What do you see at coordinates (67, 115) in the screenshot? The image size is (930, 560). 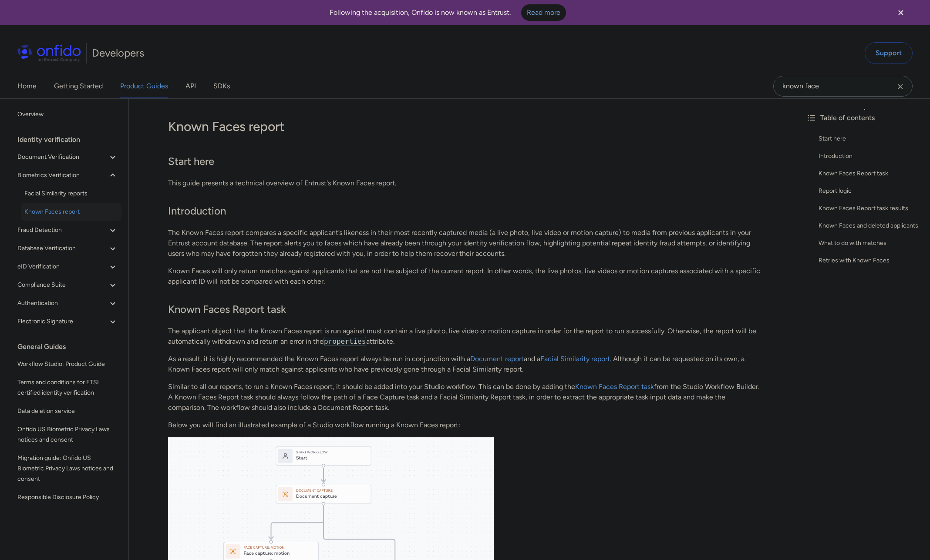 I see `span: Overview` at bounding box center [67, 115].